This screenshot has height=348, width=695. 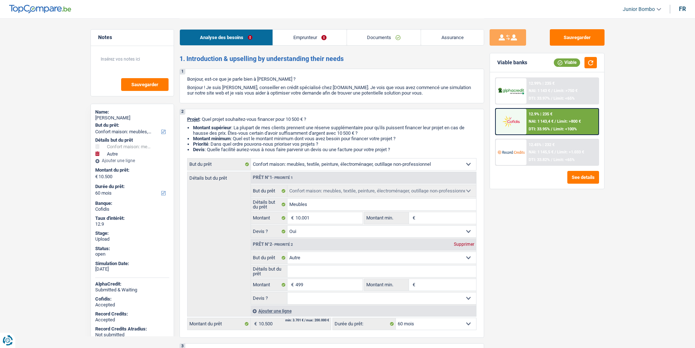 What do you see at coordinates (132, 218) in the screenshot?
I see `div: Taux d'intérêt:` at bounding box center [132, 218].